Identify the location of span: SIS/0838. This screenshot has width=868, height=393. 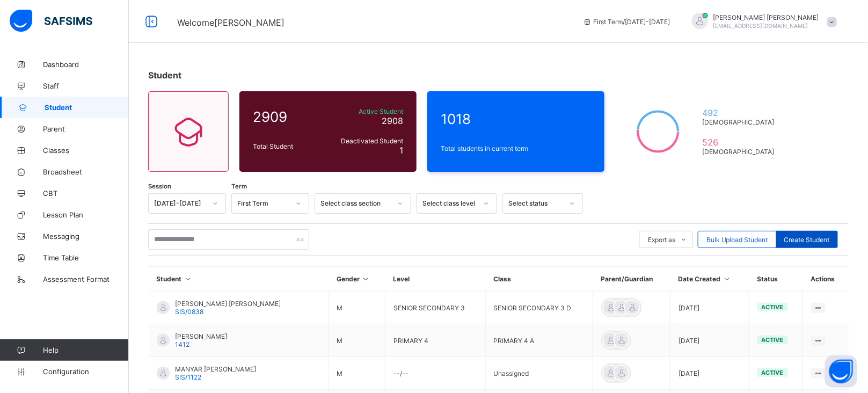
(189, 312).